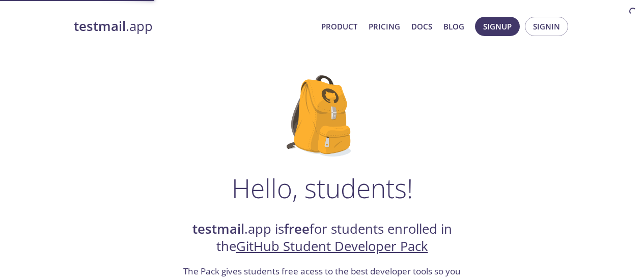 This screenshot has width=644, height=280. Describe the element at coordinates (546, 26) in the screenshot. I see `button: Signin` at that location.